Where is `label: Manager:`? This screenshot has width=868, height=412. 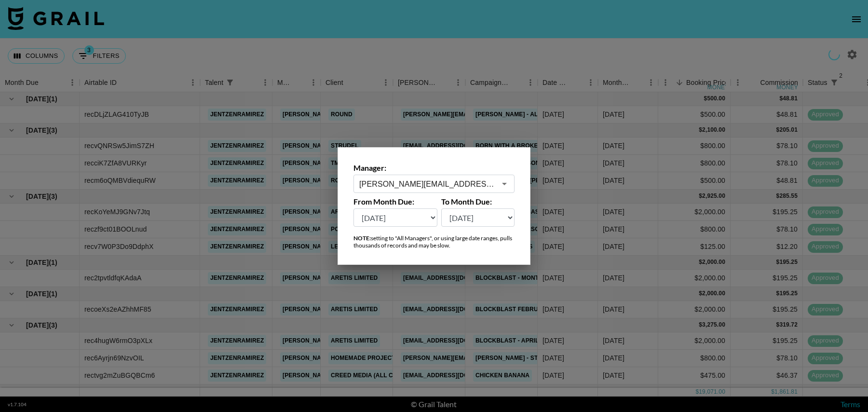 label: Manager: is located at coordinates (434, 168).